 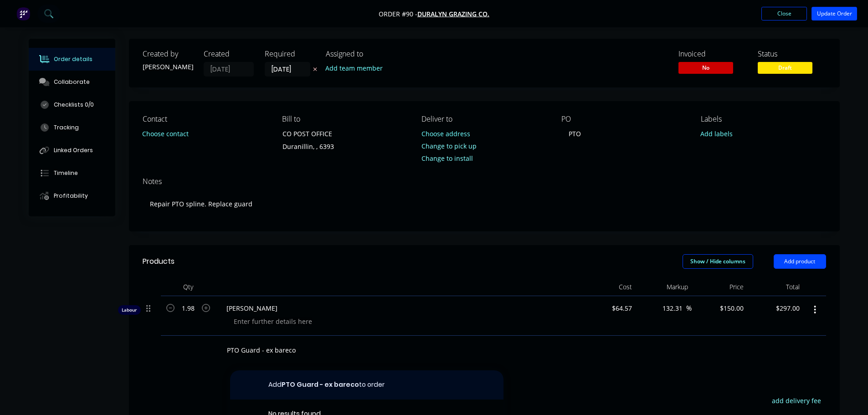 What do you see at coordinates (706, 67) in the screenshot?
I see `span: No` at bounding box center [706, 67].